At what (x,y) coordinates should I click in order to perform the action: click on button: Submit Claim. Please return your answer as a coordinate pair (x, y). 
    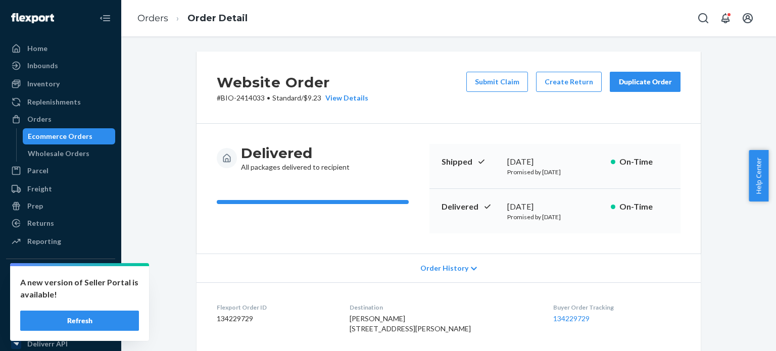
    Looking at the image, I should click on (497, 82).